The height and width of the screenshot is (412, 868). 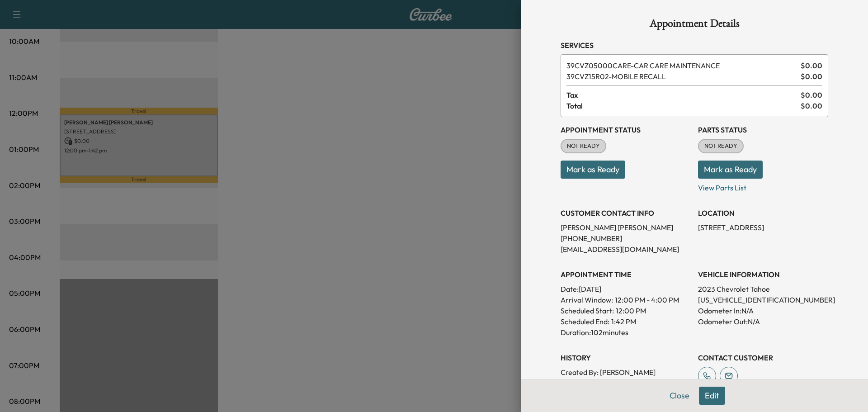 I want to click on span: Total, so click(x=684, y=106).